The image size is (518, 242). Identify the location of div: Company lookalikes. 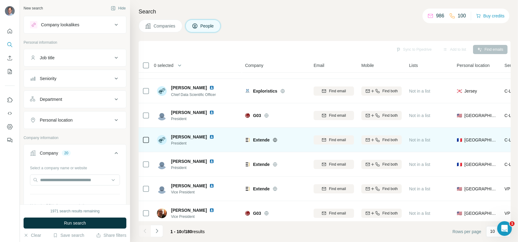
(60, 25).